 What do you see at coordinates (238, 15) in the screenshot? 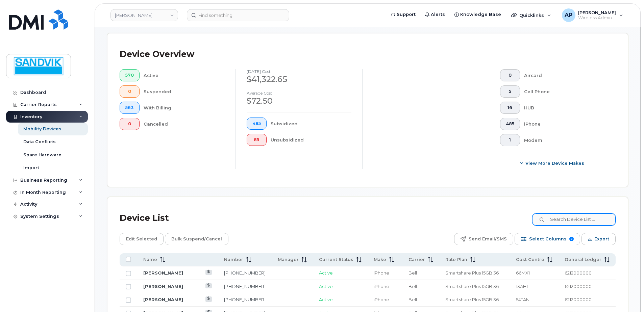
I see `input: Find something...` at bounding box center [238, 15].